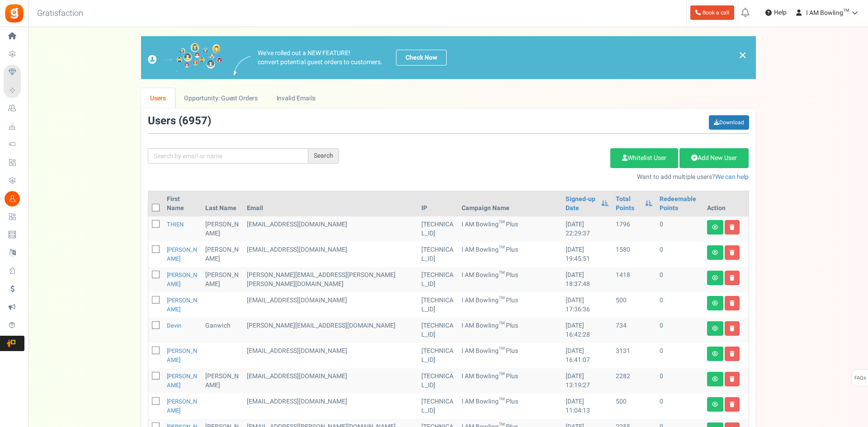  What do you see at coordinates (628, 203) in the screenshot?
I see `a: Total Points` at bounding box center [628, 203].